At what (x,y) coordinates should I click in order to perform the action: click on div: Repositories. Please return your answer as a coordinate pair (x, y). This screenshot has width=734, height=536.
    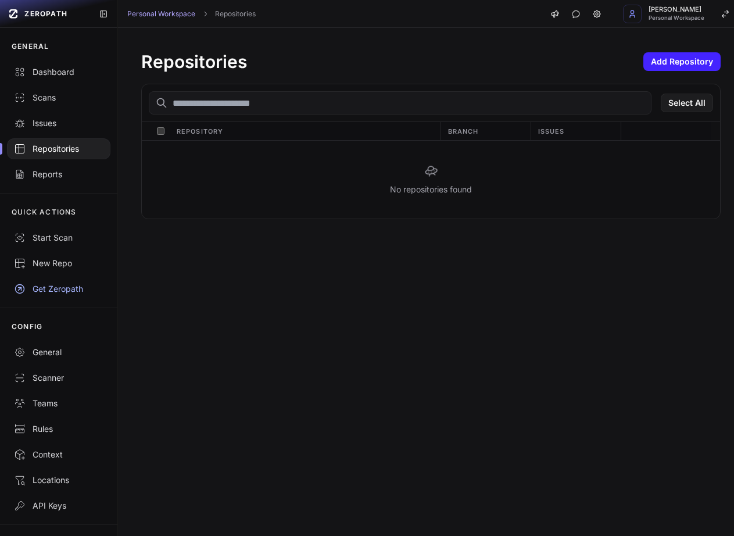
    Looking at the image, I should click on (59, 149).